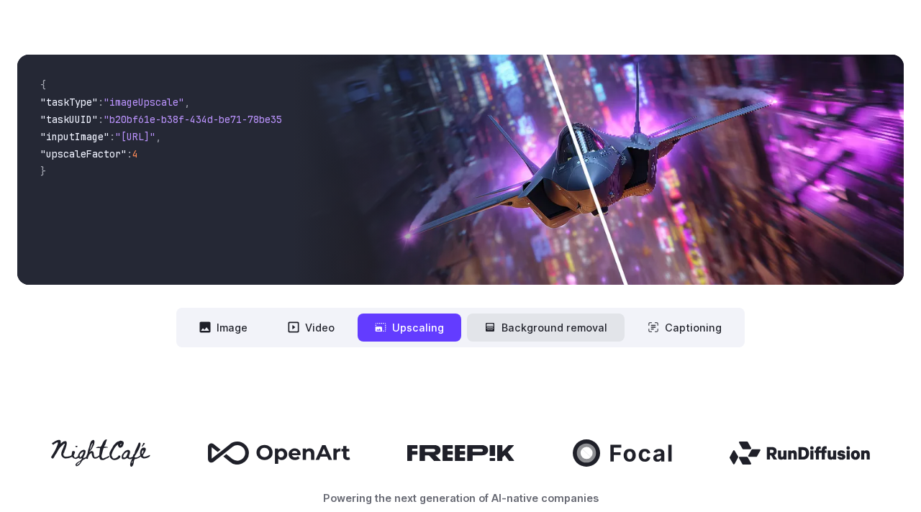  Describe the element at coordinates (69, 119) in the screenshot. I see `span: "taskUUID"` at that location.